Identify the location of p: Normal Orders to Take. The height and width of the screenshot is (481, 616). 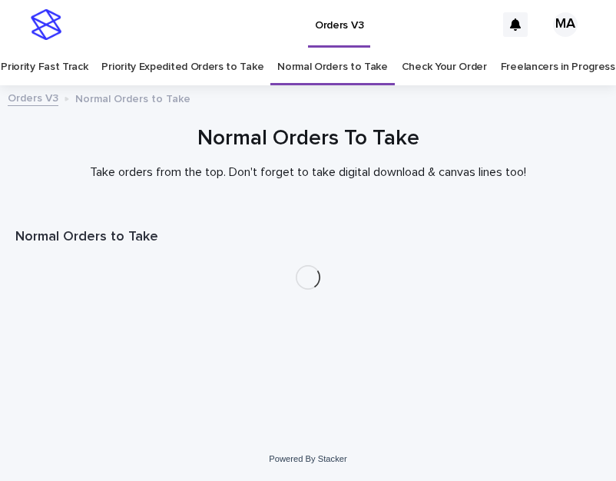
(133, 98).